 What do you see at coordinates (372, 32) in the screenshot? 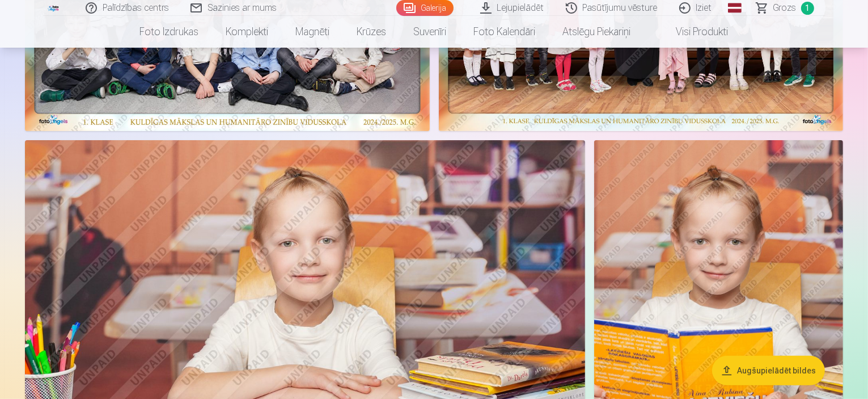
I see `a: Krūzes` at bounding box center [372, 32].